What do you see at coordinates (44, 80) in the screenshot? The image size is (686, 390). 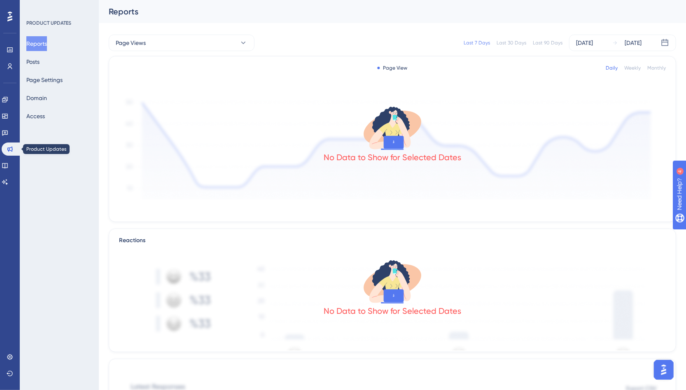 I see `button: Page Settings` at bounding box center [44, 80].